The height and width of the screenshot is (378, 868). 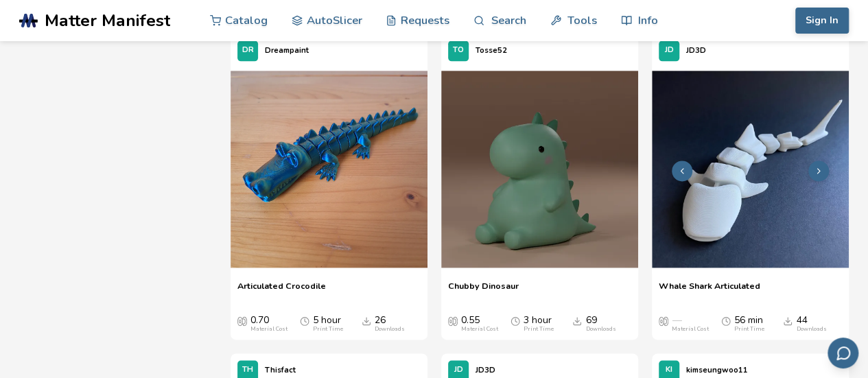 I want to click on p: Dreampaint, so click(x=286, y=50).